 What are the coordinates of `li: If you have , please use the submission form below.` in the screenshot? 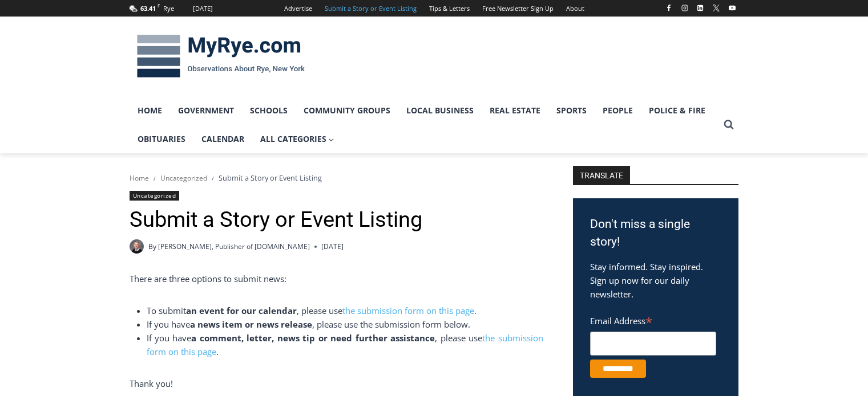 It's located at (345, 324).